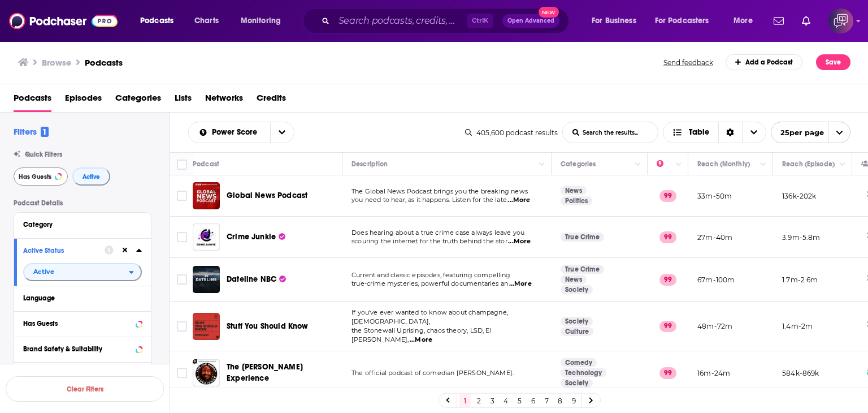 The height and width of the screenshot is (413, 868). I want to click on div: Sort Direction, so click(730, 132).